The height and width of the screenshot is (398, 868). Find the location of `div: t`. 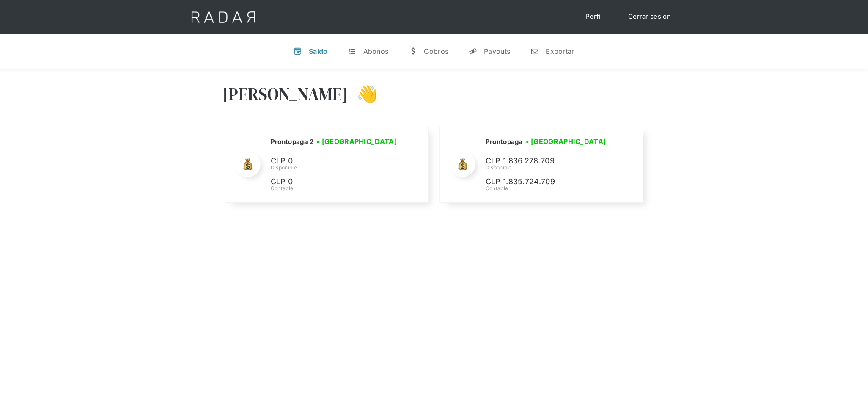

div: t is located at coordinates (352, 51).